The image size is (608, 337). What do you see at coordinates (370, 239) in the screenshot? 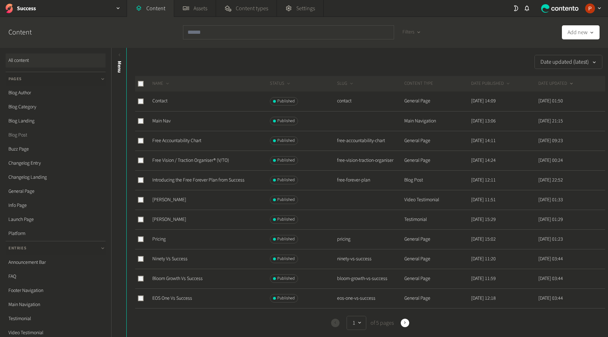
I see `td: pricing` at bounding box center [370, 239].